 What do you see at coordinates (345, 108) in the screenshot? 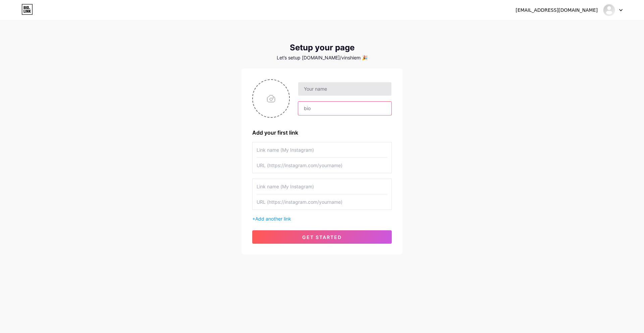
I see `input: bio` at bounding box center [345, 108].